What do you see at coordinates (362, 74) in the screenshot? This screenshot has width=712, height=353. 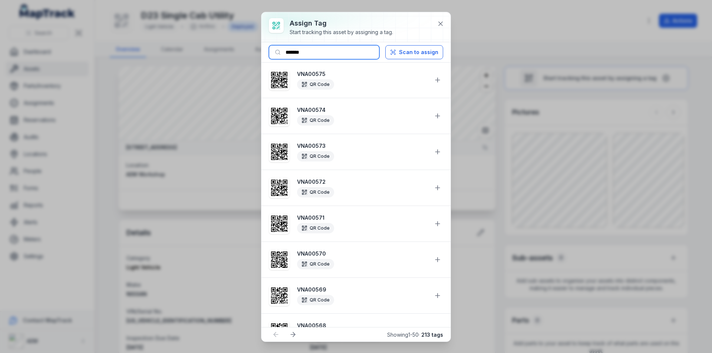 I see `strong: VNA00575` at bounding box center [362, 74].